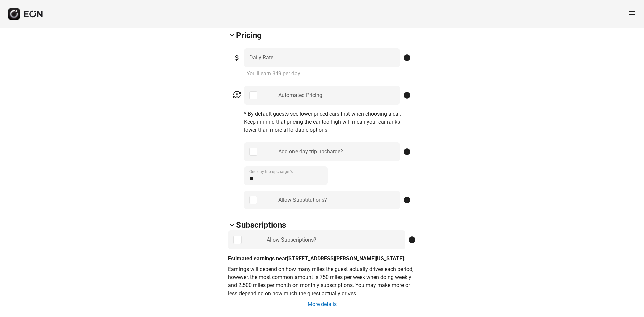 Image resolution: width=644 pixels, height=317 pixels. I want to click on a: More details, so click(322, 304).